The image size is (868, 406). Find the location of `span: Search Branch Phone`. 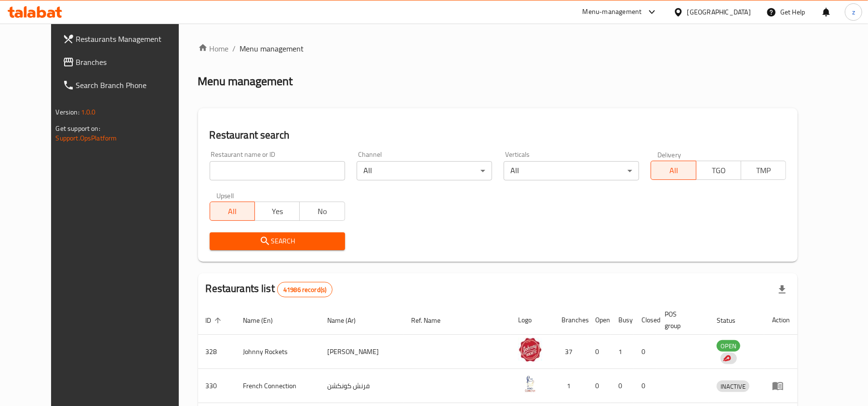

span: Search Branch Phone is located at coordinates (132, 86).